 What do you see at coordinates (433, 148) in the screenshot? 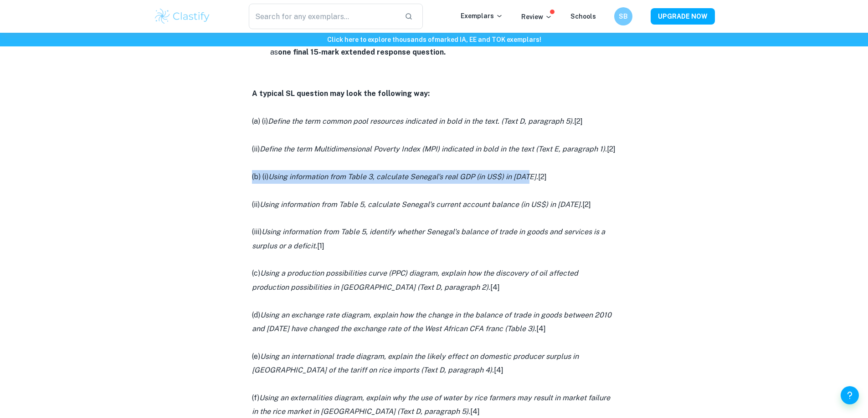
I see `i: Define the term Multidimensional Poverty Index (MPI) indicated in bold in the text (Text E, parag...` at bounding box center [433, 148].